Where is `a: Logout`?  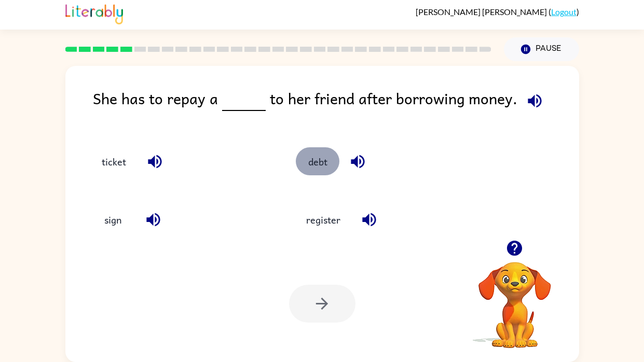 a: Logout is located at coordinates (564, 11).